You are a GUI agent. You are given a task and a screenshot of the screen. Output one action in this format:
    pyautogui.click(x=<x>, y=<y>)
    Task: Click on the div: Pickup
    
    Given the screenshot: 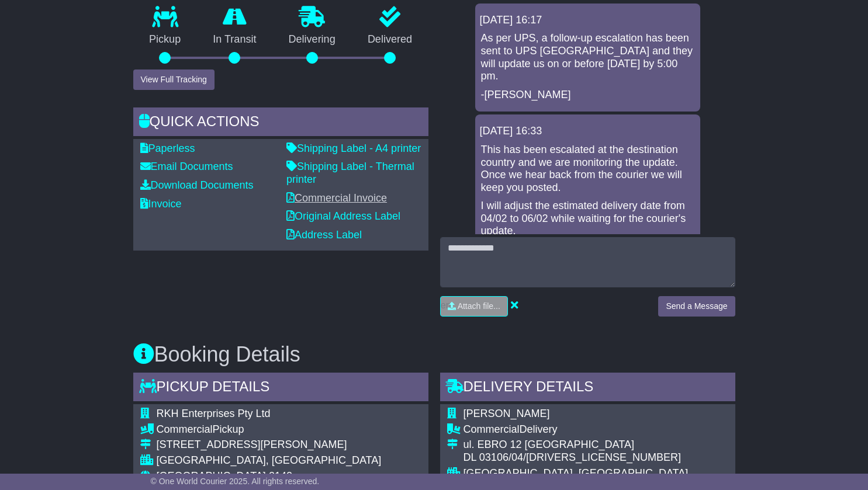 What is the action you would take?
    pyautogui.click(x=269, y=430)
    